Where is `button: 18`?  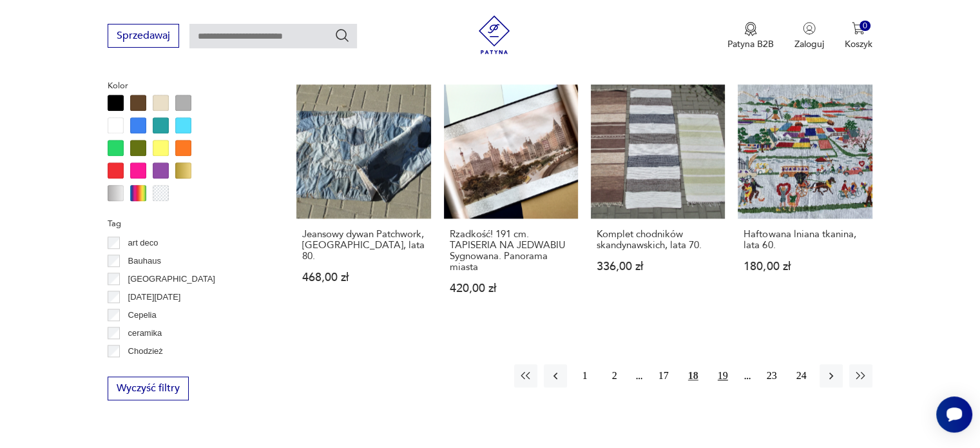
button: 18 is located at coordinates (693, 376).